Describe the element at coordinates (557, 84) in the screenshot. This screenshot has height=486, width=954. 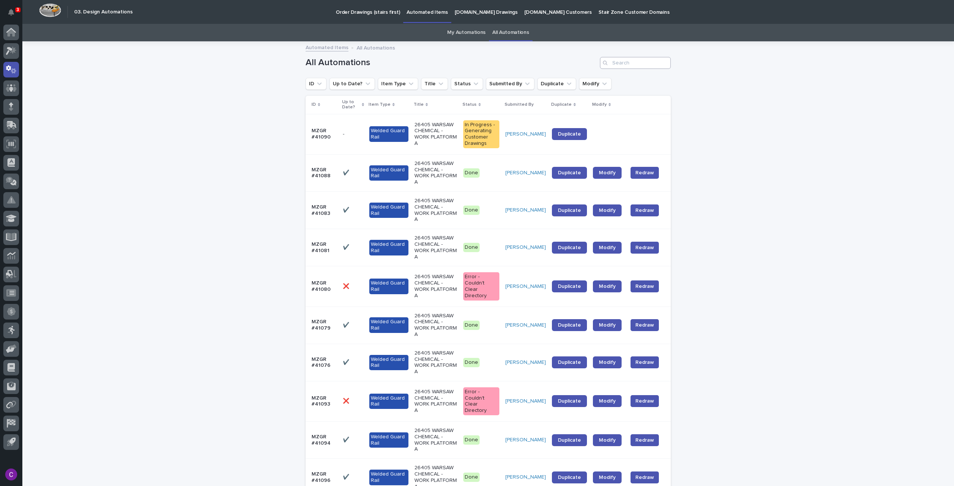
I see `button: Duplicate` at that location.